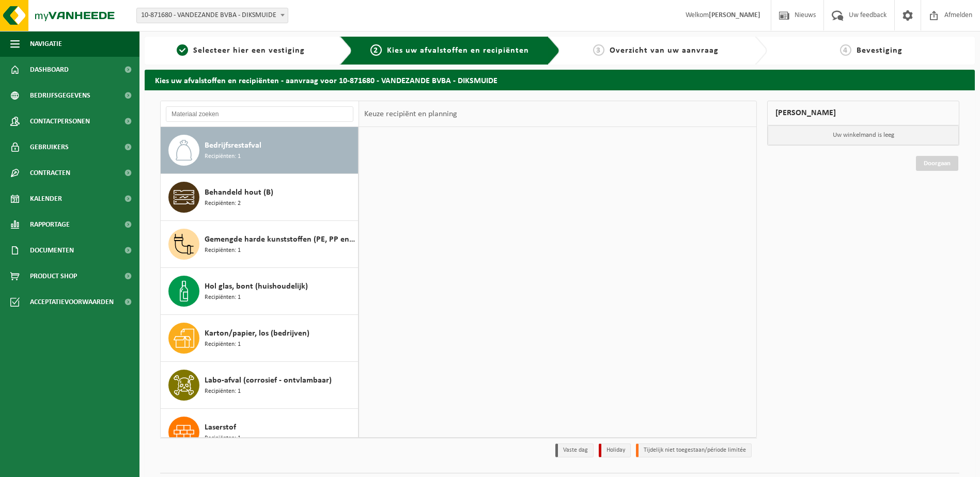 The width and height of the screenshot is (980, 477). Describe the element at coordinates (50, 173) in the screenshot. I see `span: Contracten` at that location.